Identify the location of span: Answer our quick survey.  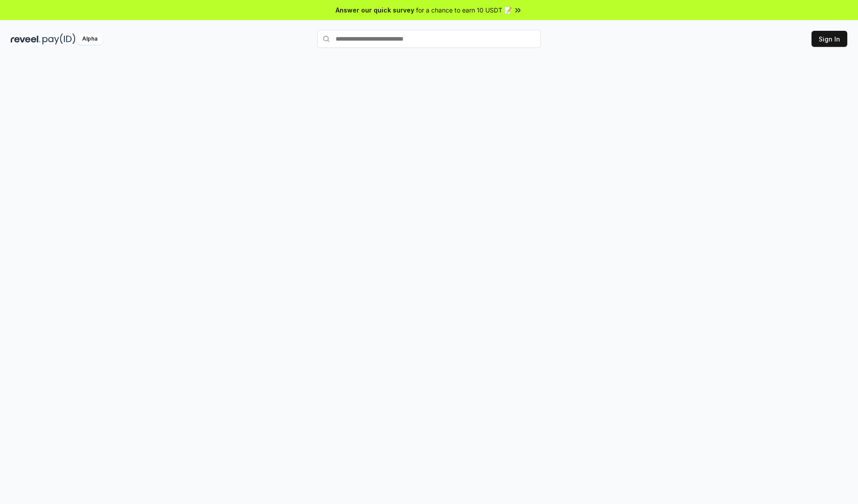
(375, 10).